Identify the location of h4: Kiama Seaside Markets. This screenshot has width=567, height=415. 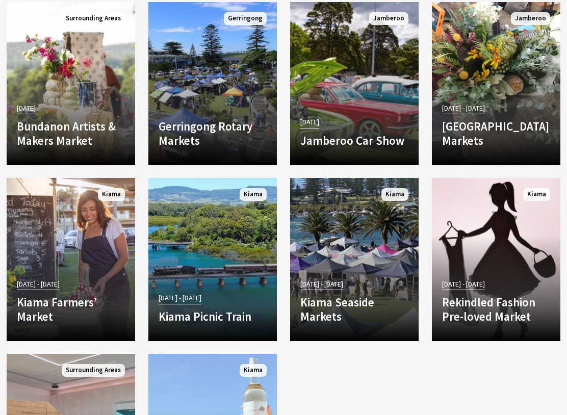
(354, 309).